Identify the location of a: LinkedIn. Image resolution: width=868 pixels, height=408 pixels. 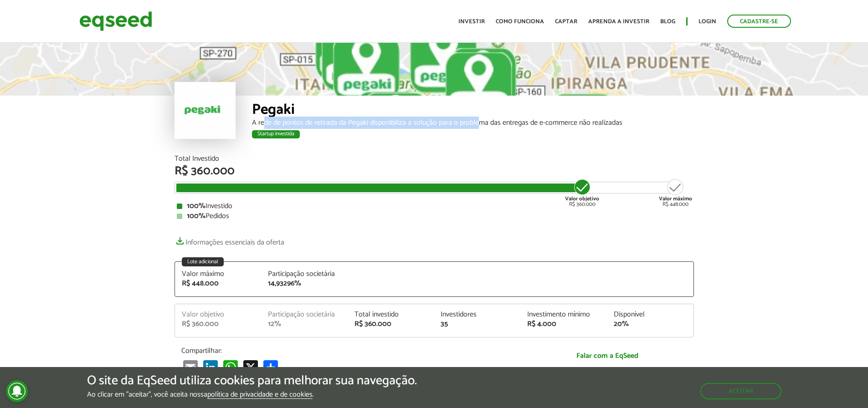
(211, 367).